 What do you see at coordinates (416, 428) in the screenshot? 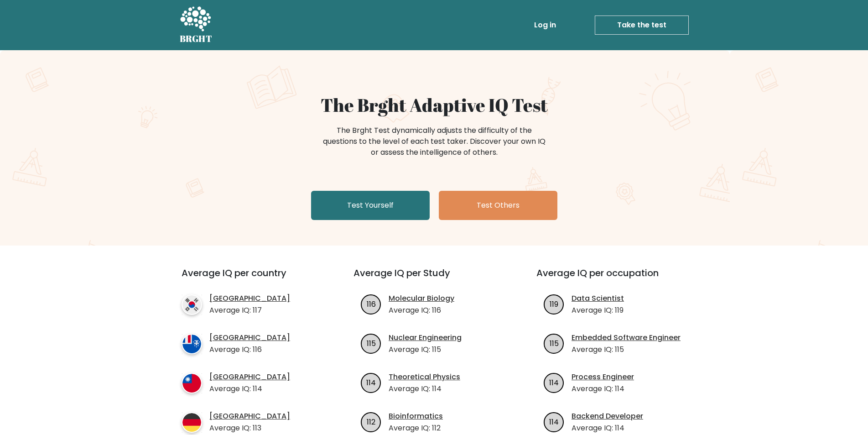
I see `p: Average IQ: 112` at bounding box center [416, 428].